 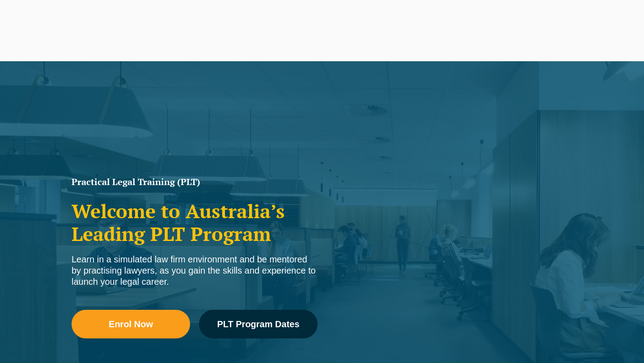 What do you see at coordinates (195, 270) in the screenshot?
I see `div: Learn in a simulated law firm environment and be mentored by practising lawyers, as you gain the ...` at bounding box center [195, 270].